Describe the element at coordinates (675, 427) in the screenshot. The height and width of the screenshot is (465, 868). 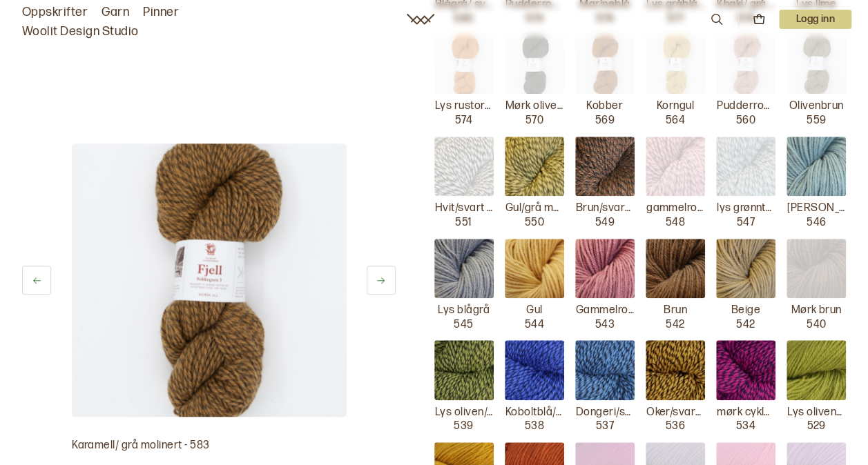
I see `p: 536` at that location.